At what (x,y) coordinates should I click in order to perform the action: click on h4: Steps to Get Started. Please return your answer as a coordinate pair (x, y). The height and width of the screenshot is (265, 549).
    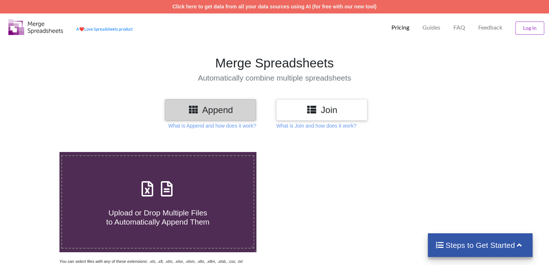
    Looking at the image, I should click on (480, 245).